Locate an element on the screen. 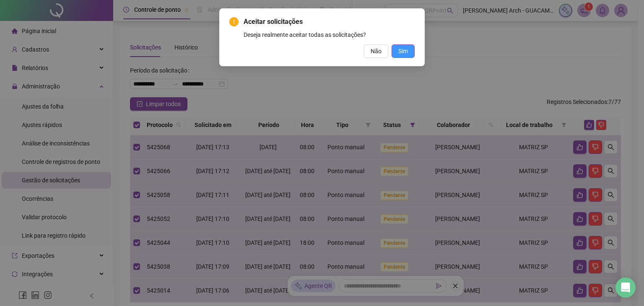 This screenshot has height=306, width=644. span: Não is located at coordinates (376, 51).